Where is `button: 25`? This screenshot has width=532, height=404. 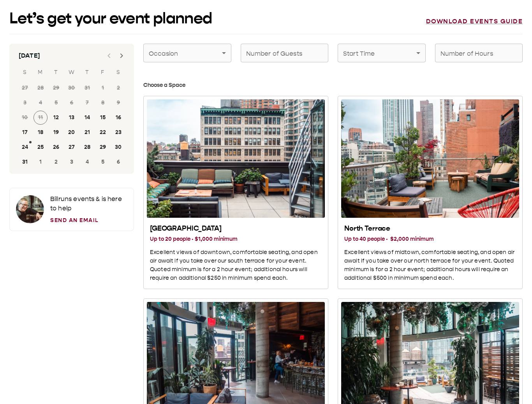 button: 25 is located at coordinates (41, 147).